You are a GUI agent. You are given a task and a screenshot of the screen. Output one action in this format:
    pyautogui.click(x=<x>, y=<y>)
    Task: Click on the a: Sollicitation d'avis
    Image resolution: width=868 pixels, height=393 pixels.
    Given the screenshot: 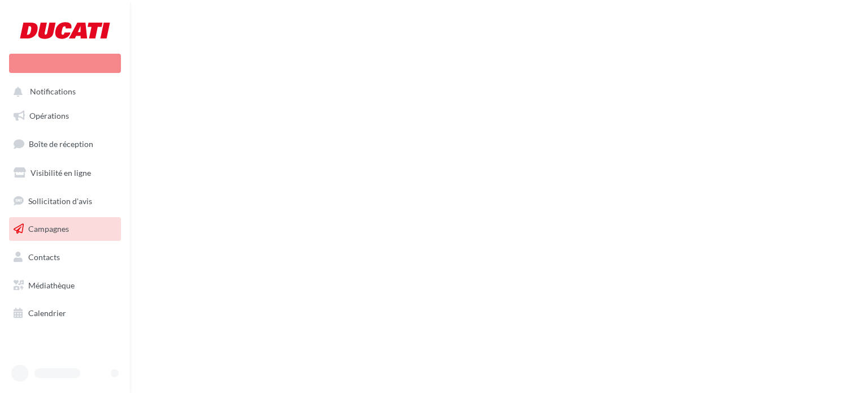 What is the action you would take?
    pyautogui.click(x=65, y=201)
    